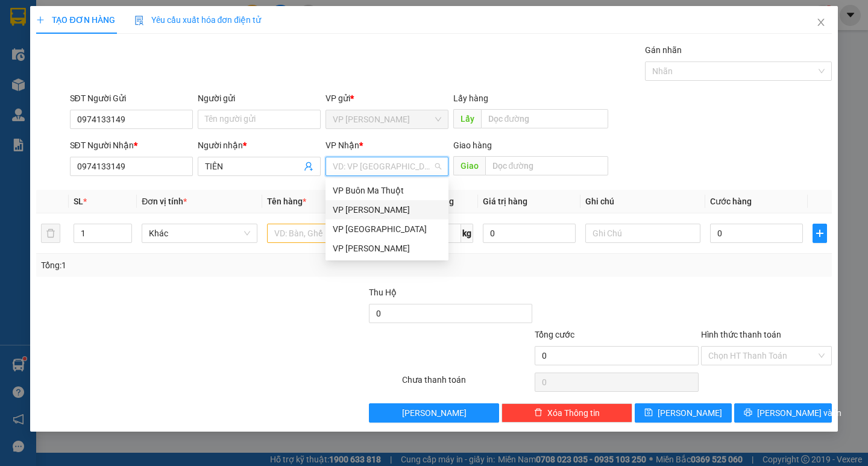 The width and height of the screenshot is (868, 466). I want to click on div: SĐT Người Nhận, so click(132, 145).